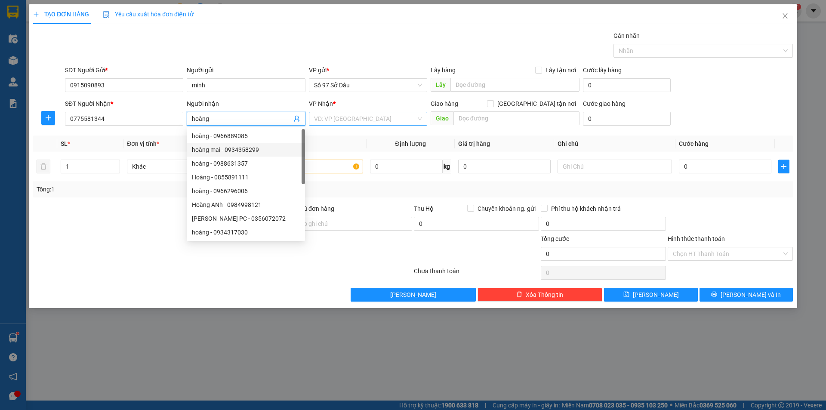  I want to click on img: logo, so click(26, 56).